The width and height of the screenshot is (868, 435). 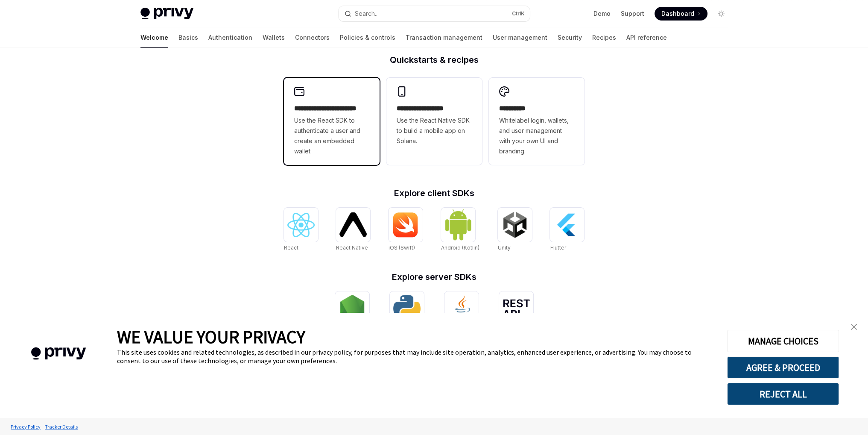 I want to click on a: PythonPython, so click(x=407, y=313).